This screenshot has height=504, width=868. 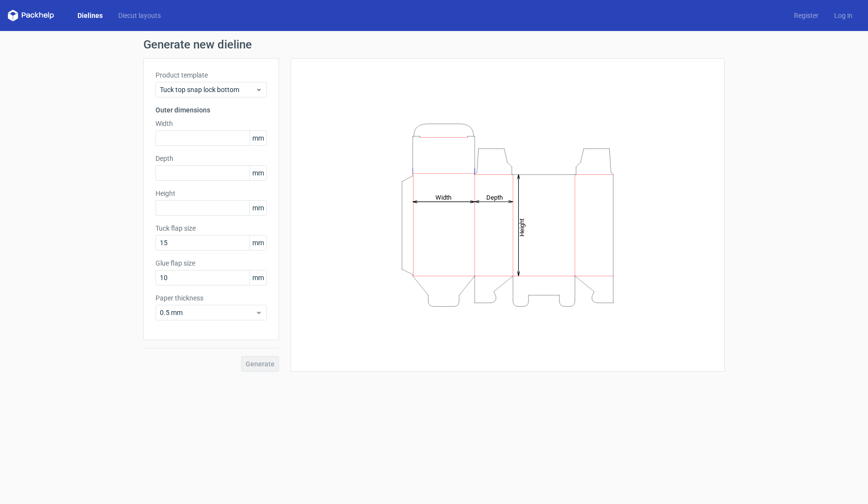 I want to click on a: Register, so click(x=806, y=16).